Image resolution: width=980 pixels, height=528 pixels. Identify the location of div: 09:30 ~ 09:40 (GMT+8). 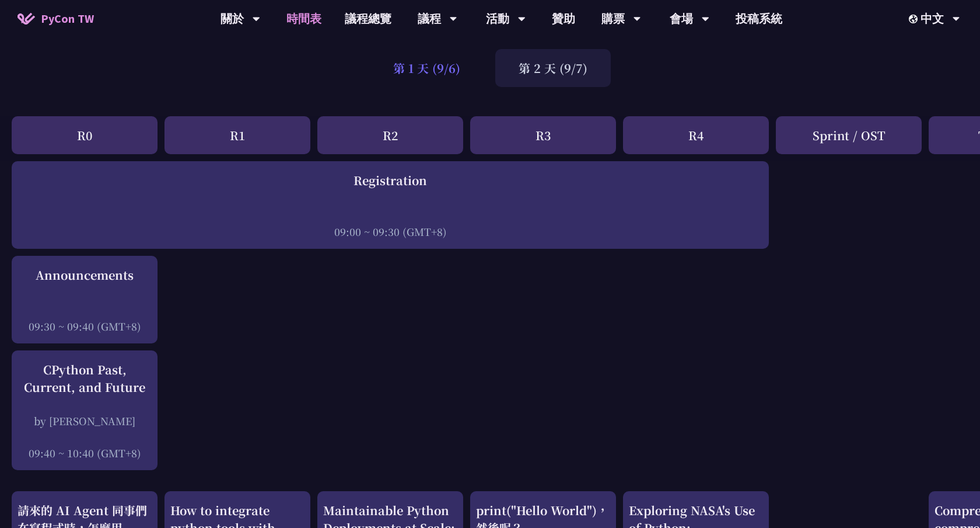
(85, 326).